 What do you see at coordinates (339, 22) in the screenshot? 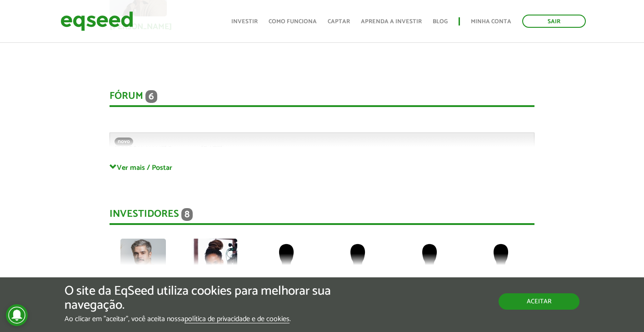
I see `a: Captar` at bounding box center [339, 22].